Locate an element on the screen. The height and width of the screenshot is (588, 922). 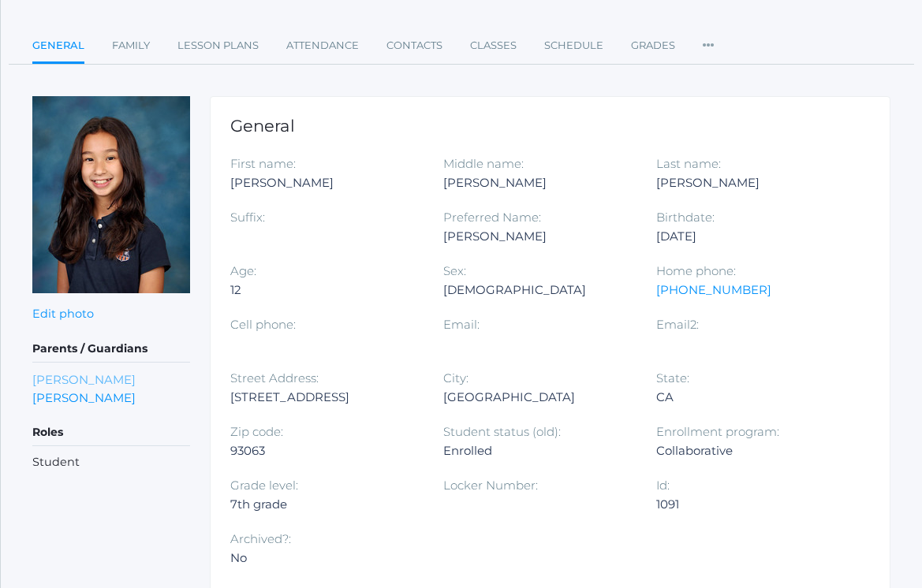
label: Grade level: is located at coordinates (264, 485).